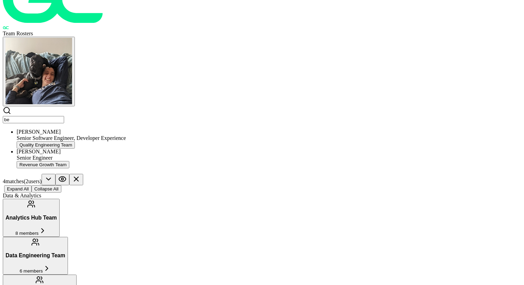  What do you see at coordinates (269, 138) in the screenshot?
I see `div: Senior Software Engineer, Developer Experience` at bounding box center [269, 138].